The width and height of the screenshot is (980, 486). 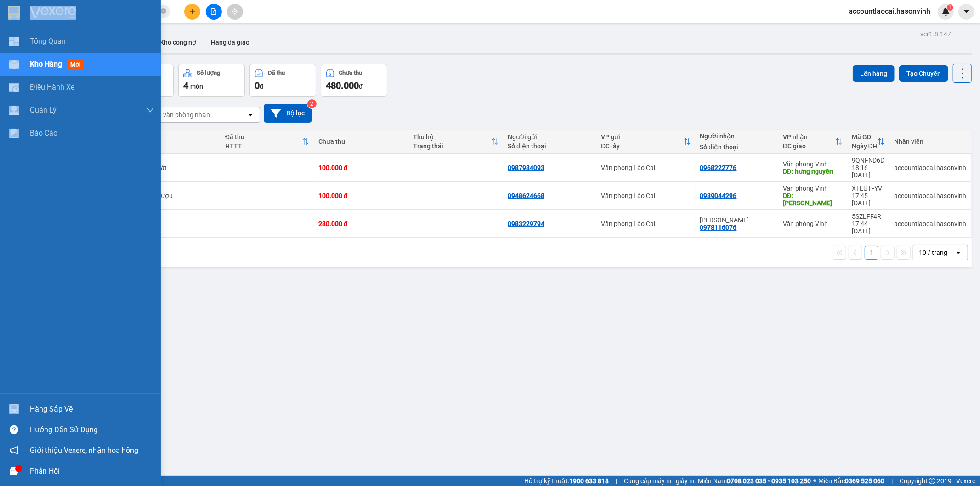 I want to click on span: question-circle, so click(x=14, y=429).